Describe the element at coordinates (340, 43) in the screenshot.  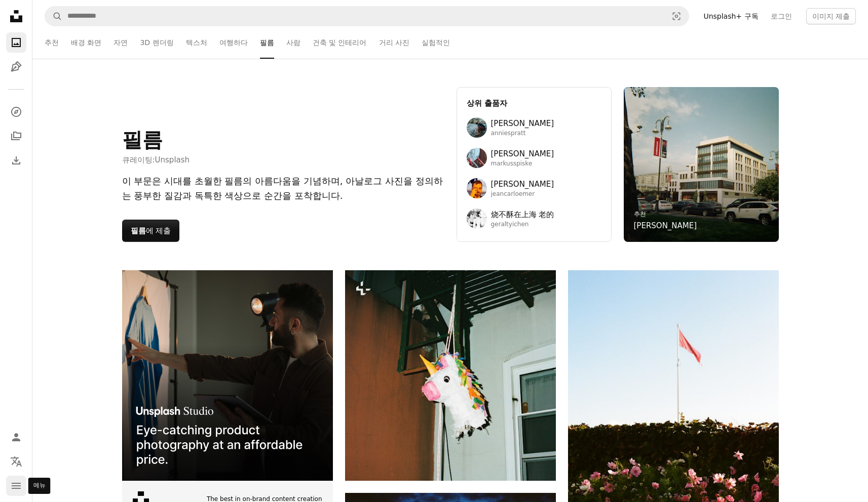
I see `a: 건축 및 인테리어` at that location.